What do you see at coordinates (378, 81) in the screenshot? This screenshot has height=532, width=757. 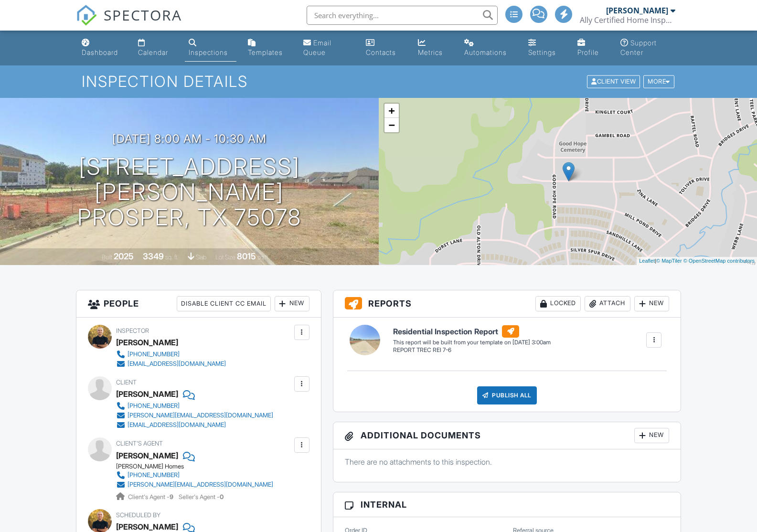 I see `h1: Inspection Details` at bounding box center [378, 81].